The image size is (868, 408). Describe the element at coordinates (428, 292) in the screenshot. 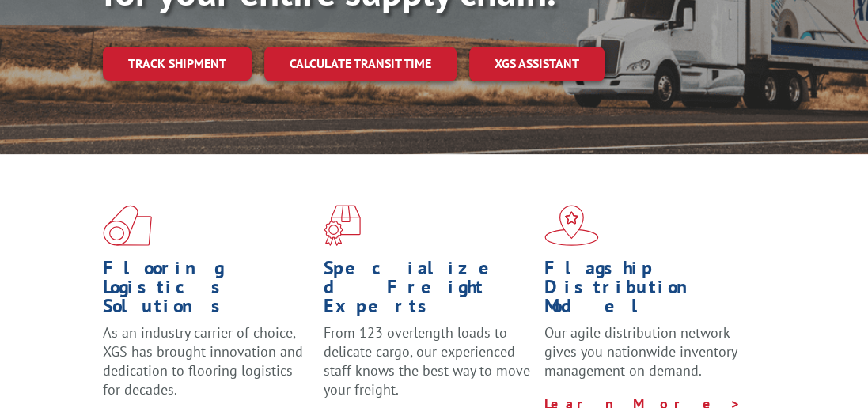

I see `h1: Specialized Freight Experts` at that location.